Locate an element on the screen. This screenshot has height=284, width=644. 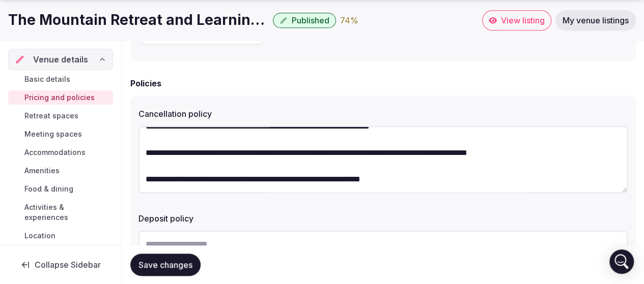
span: Meeting spaces is located at coordinates (53, 134).